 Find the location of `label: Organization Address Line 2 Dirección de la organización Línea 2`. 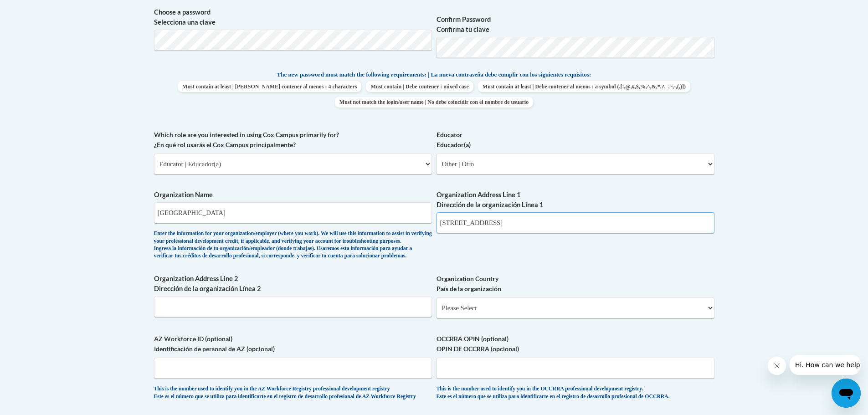

label: Organization Address Line 2 Dirección de la organización Línea 2 is located at coordinates (293, 284).